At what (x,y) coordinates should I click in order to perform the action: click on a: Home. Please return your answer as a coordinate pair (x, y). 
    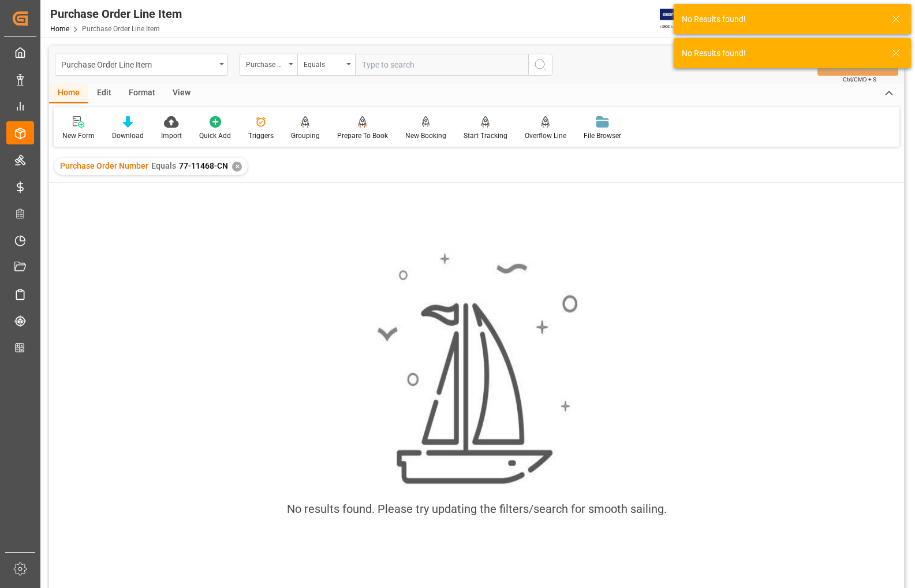
    Looking at the image, I should click on (60, 29).